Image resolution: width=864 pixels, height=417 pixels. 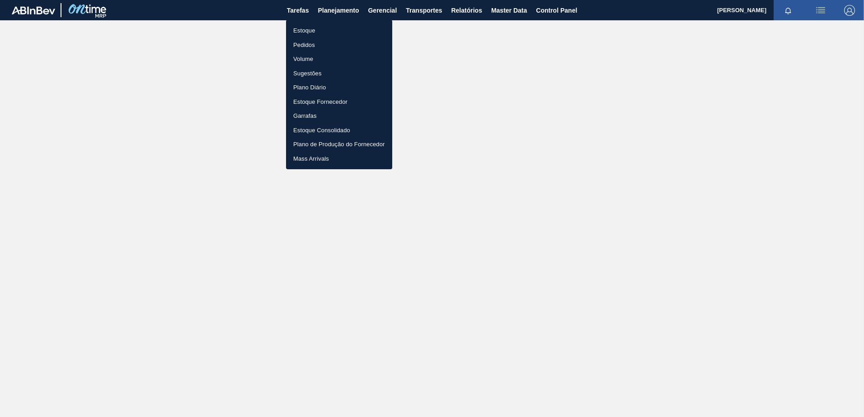 I want to click on a: Plano Diário, so click(x=339, y=88).